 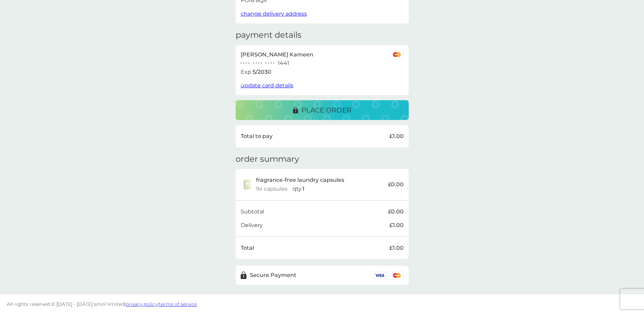 I want to click on p: Exp, so click(x=246, y=72).